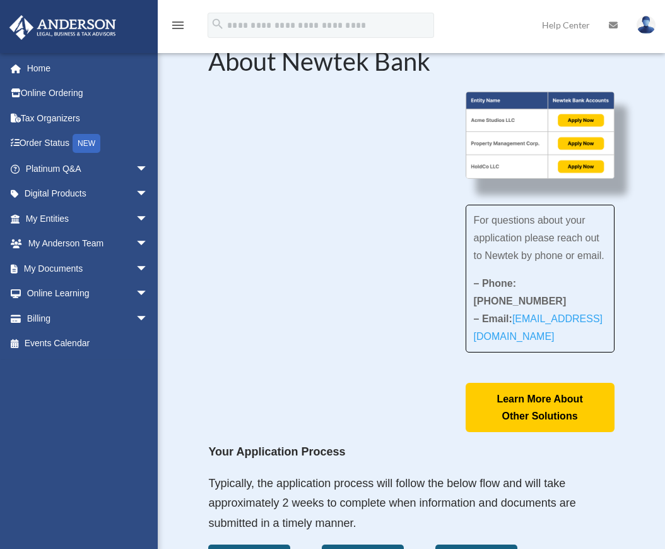  I want to click on a: Events Calendar, so click(88, 343).